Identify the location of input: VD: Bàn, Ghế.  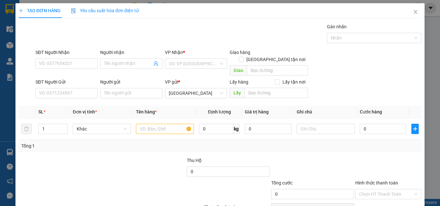
(165, 129).